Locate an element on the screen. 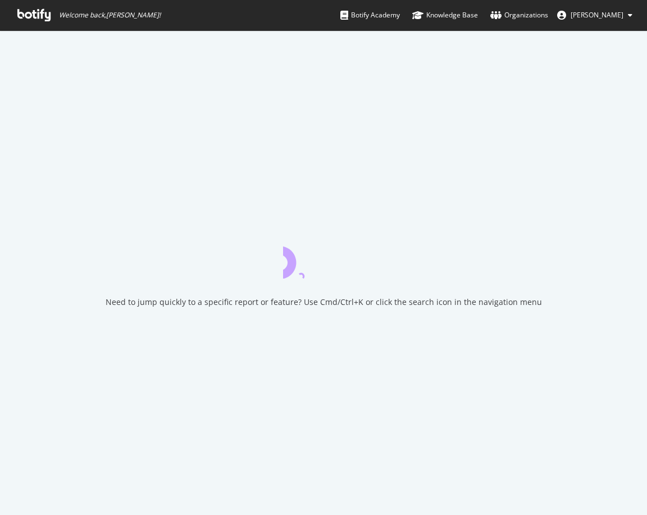 Image resolution: width=647 pixels, height=515 pixels. div: Need to jump quickly to a specific report or feature? Use Cmd/Ctrl+K or click the search icon in ... is located at coordinates (323, 302).